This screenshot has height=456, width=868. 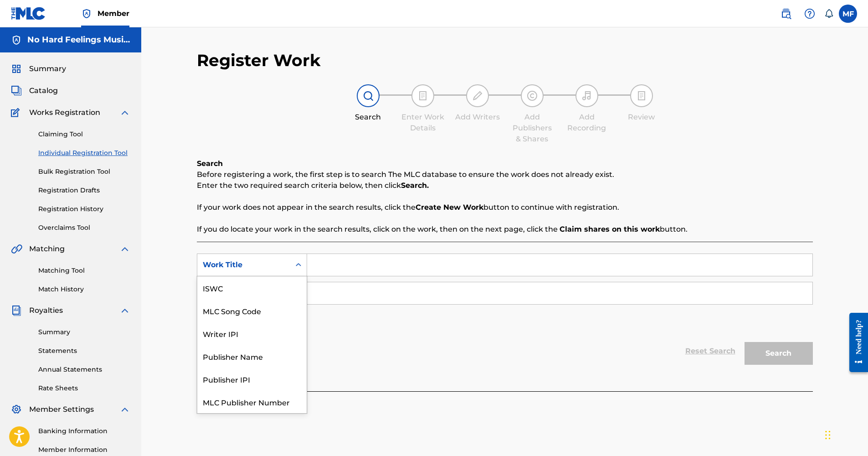 What do you see at coordinates (641, 96) in the screenshot?
I see `img: step indicator icon for Review` at bounding box center [641, 96].